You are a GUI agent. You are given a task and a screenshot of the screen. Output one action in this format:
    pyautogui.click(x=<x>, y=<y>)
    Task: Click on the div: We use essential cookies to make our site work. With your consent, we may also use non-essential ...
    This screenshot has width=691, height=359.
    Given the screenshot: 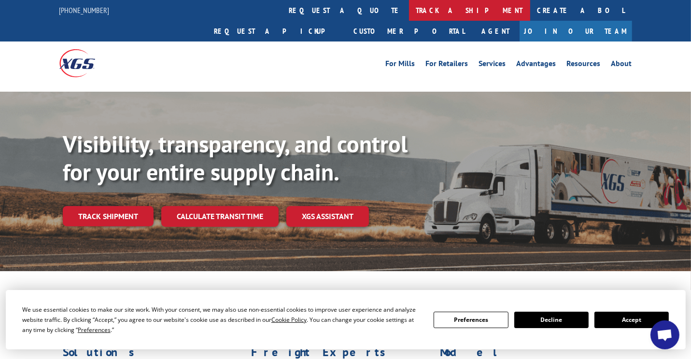 What is the action you would take?
    pyautogui.click(x=222, y=320)
    